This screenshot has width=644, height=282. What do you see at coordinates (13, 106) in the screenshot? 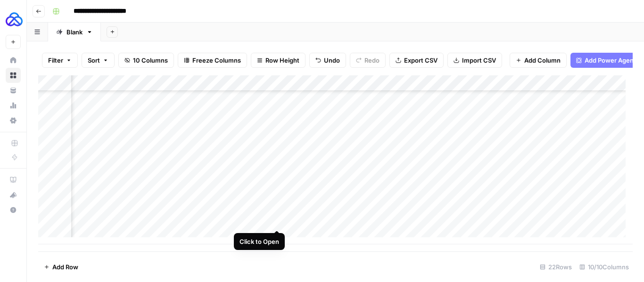
I see `a: Usage` at bounding box center [13, 106].